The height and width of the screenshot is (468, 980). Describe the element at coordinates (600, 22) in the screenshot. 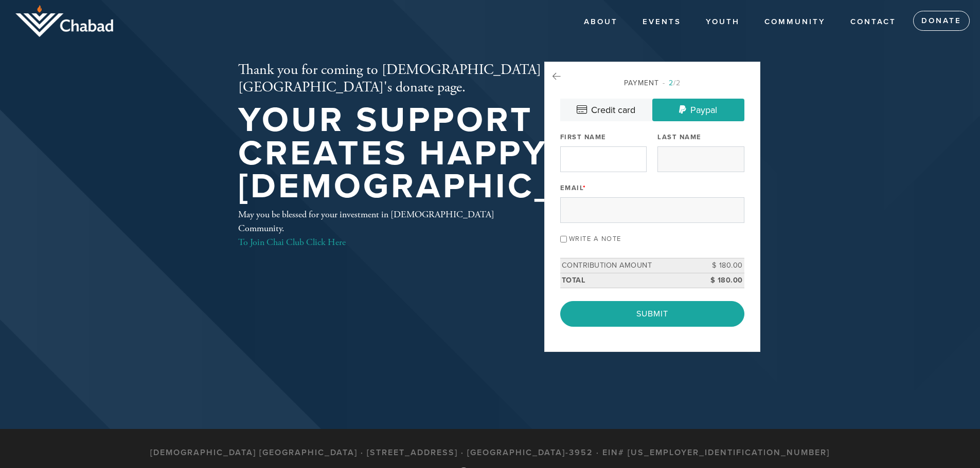

I see `a: About` at that location.